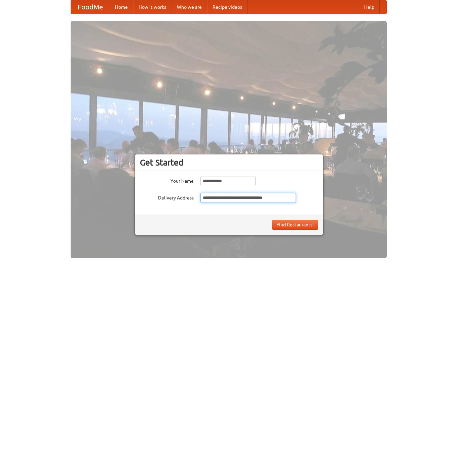  I want to click on label: Delivery Address, so click(167, 197).